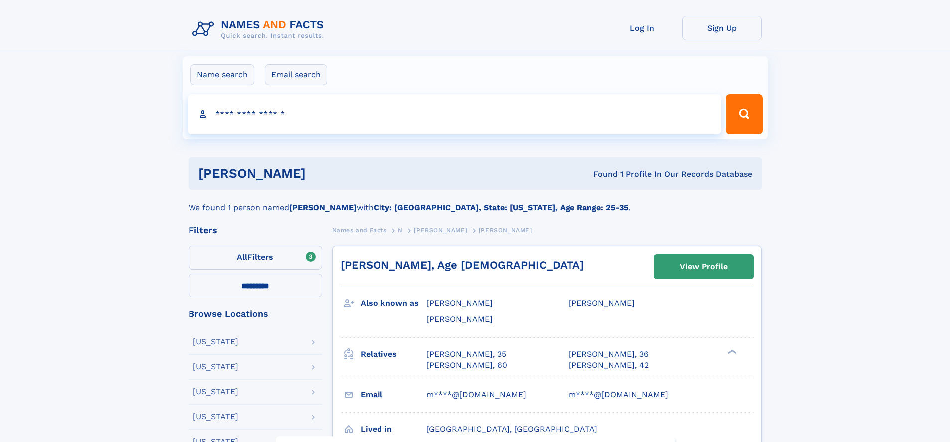  Describe the element at coordinates (222, 75) in the screenshot. I see `label: Name search` at that location.